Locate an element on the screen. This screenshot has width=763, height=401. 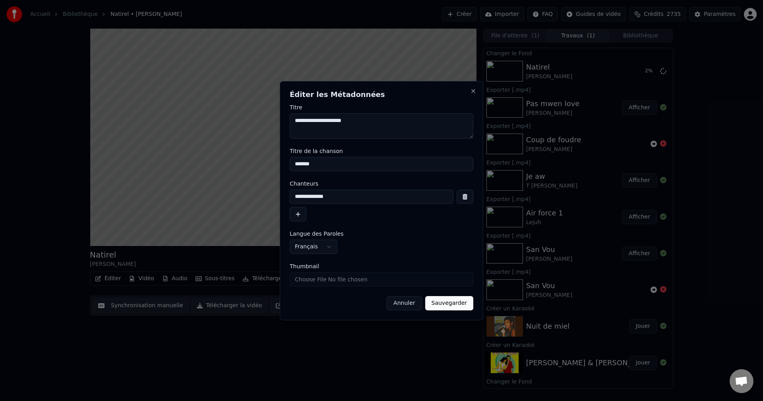
label: Titre is located at coordinates (382, 107).